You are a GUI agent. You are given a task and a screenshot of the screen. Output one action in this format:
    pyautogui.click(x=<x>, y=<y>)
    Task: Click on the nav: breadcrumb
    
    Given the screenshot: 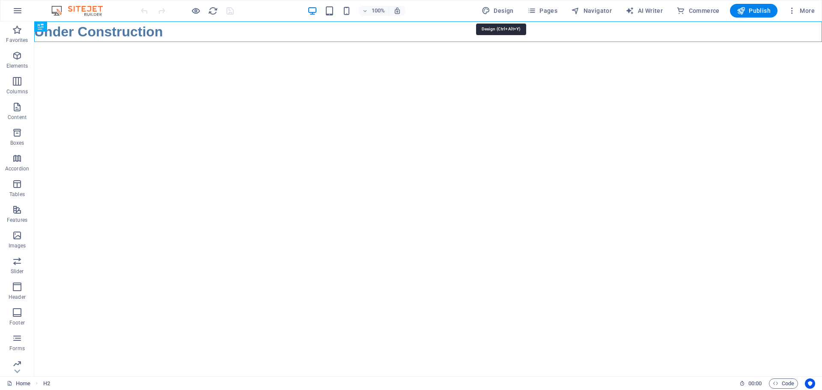 What is the action you would take?
    pyautogui.click(x=47, y=384)
    